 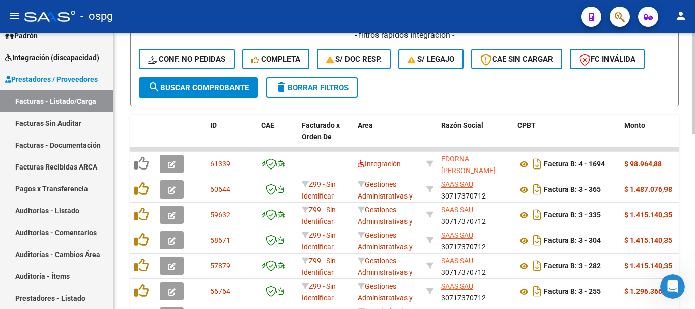 What do you see at coordinates (312, 88) in the screenshot?
I see `button: Borrar Filtros` at bounding box center [312, 88].